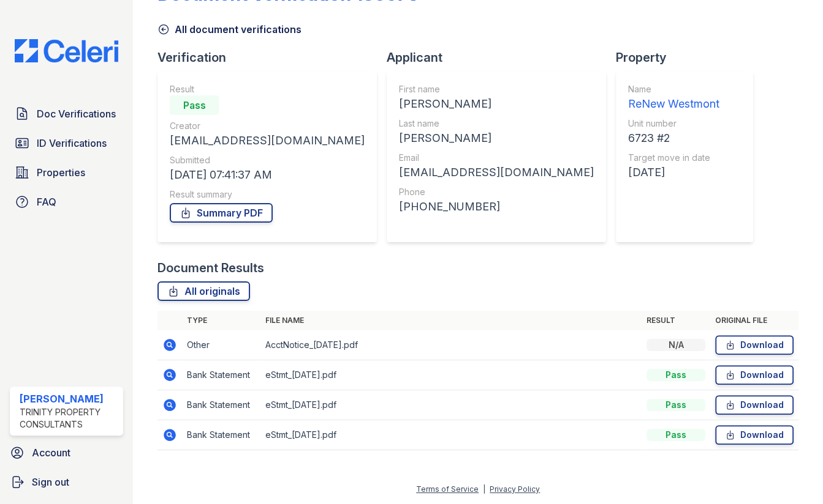 The image size is (823, 504). I want to click on span: Doc Verifications, so click(76, 114).